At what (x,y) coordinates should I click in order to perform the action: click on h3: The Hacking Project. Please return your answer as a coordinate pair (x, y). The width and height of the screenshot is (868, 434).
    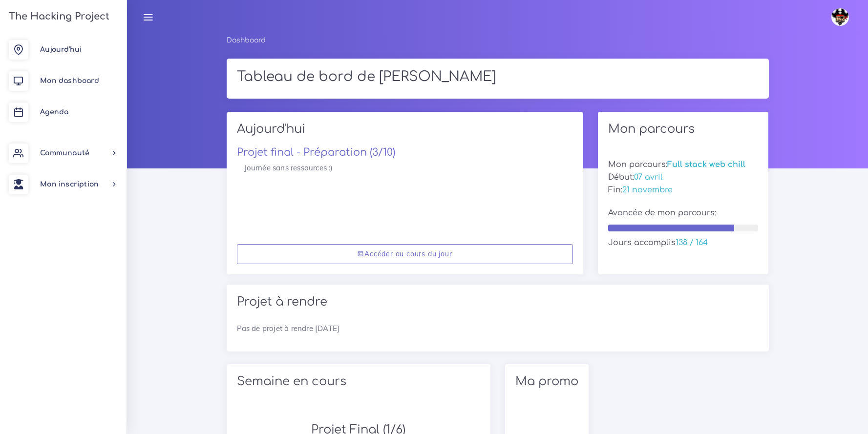
    Looking at the image, I should click on (57, 16).